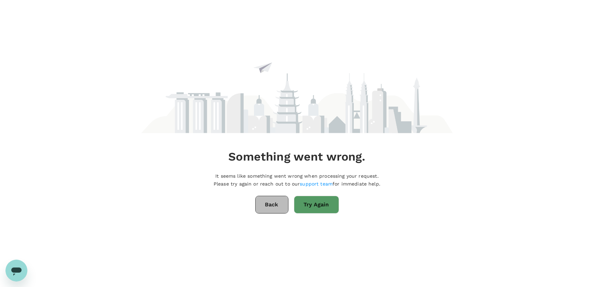 Image resolution: width=594 pixels, height=287 pixels. Describe the element at coordinates (297, 83) in the screenshot. I see `img: maintenance` at that location.